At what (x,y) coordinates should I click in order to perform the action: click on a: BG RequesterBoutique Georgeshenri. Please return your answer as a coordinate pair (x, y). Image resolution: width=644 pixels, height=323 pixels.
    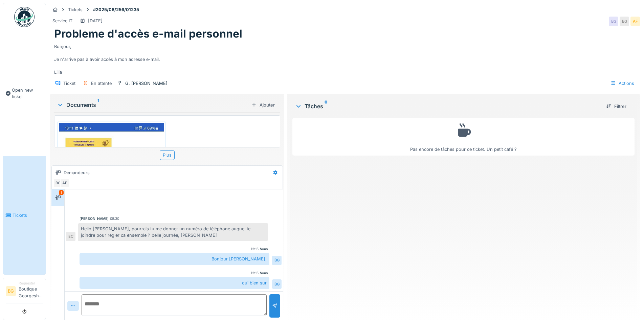
    Looking at the image, I should click on (25, 292).